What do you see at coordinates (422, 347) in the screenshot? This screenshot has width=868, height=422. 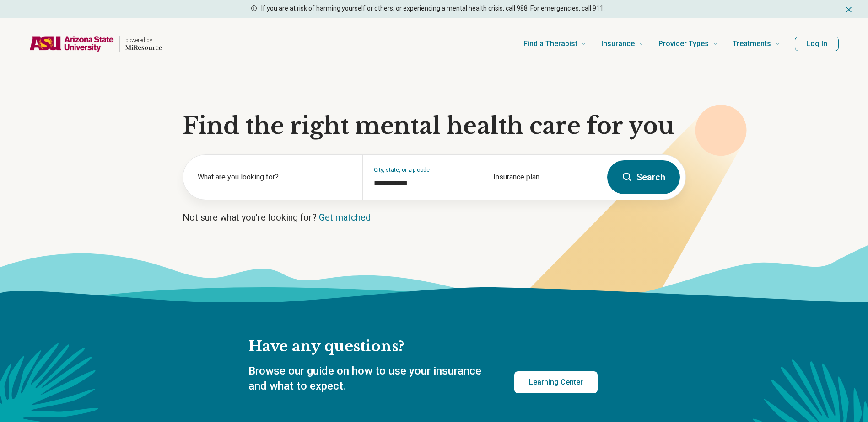 I see `h2: Have any questions?` at bounding box center [422, 347].